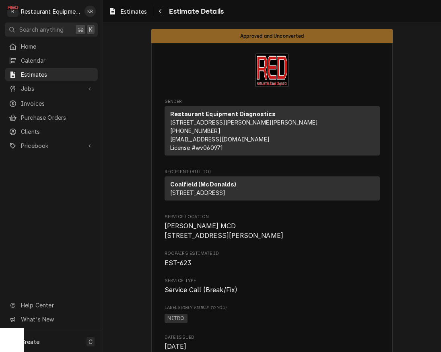  I want to click on strong: Coalfield (McDonalds), so click(203, 184).